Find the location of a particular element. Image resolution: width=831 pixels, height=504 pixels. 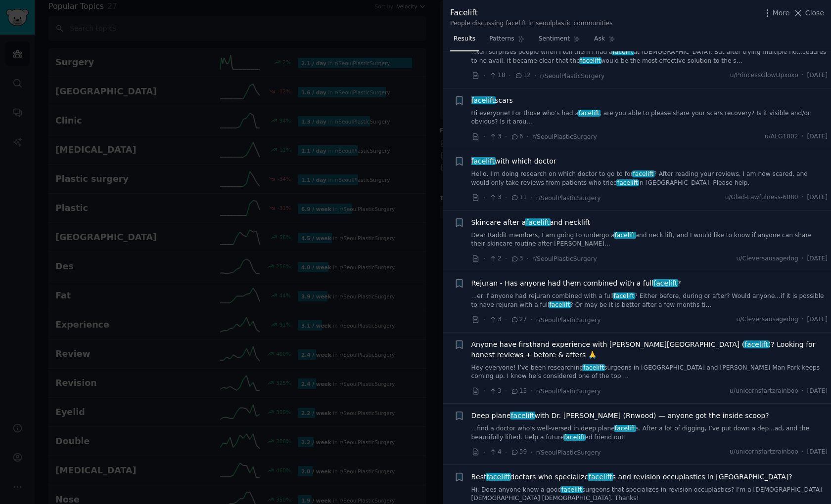

a: faceliftwith which doctor is located at coordinates (515, 162).